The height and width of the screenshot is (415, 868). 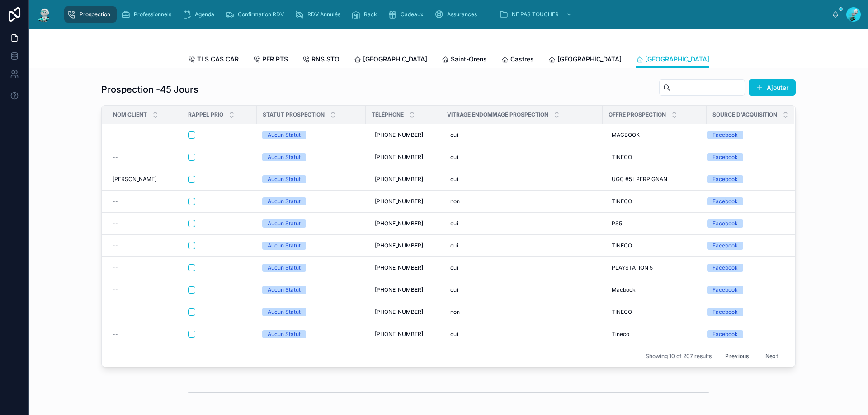 I want to click on span: Saint-Orens, so click(x=469, y=59).